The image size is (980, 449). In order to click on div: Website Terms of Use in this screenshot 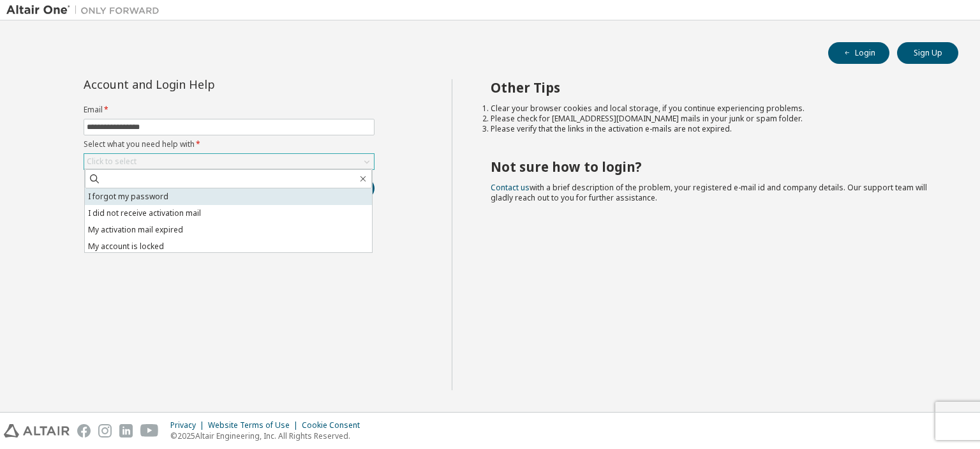, I will do `click(254, 425)`.